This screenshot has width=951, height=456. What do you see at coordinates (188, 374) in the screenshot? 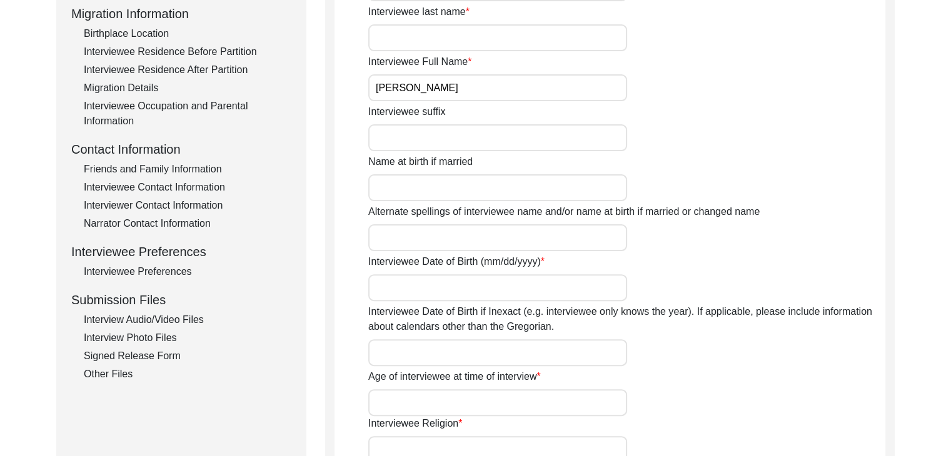
I see `div: Other Files` at bounding box center [188, 374].